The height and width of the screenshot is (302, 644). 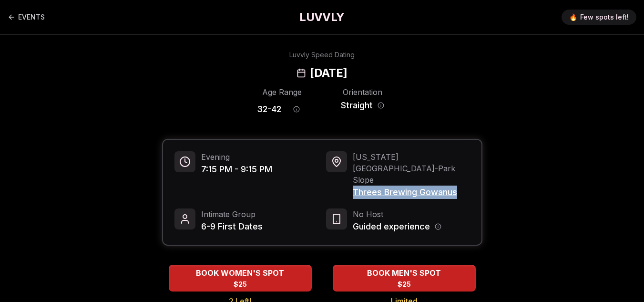 I want to click on a: Back to events, so click(x=26, y=17).